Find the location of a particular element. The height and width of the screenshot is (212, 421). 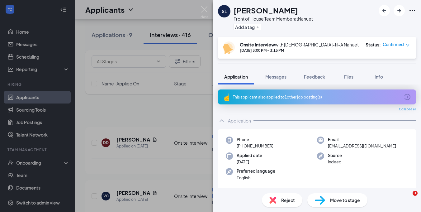

button: ArrowLeftNew is located at coordinates (384, 11).